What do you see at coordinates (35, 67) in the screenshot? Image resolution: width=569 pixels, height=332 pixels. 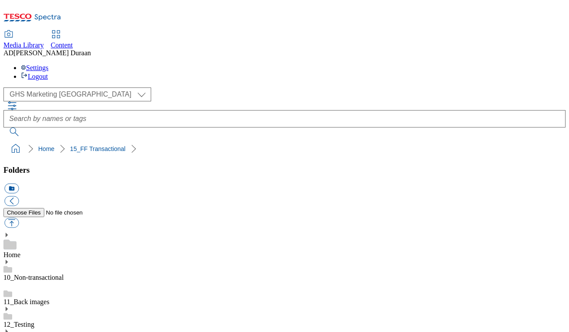 I see `a: Settings` at bounding box center [35, 67].